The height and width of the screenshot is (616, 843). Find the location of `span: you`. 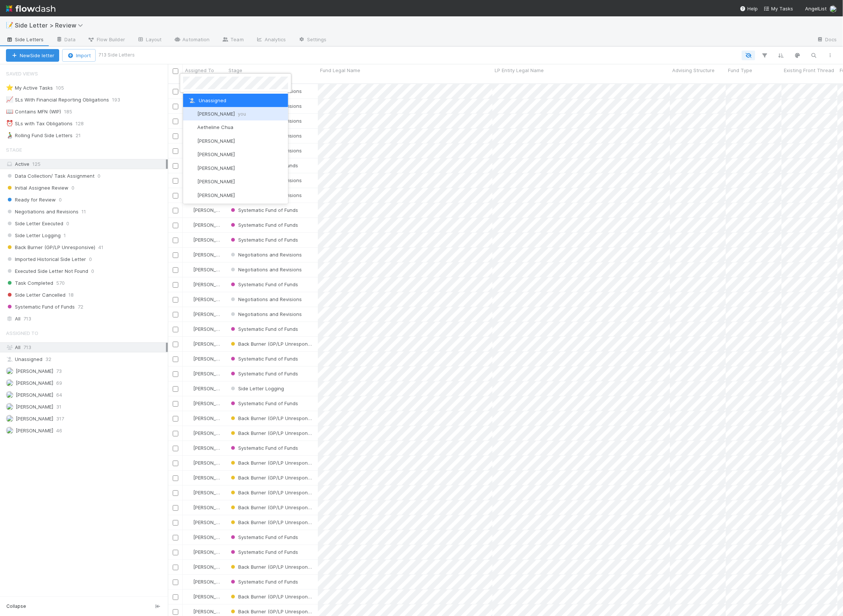

span: you is located at coordinates (242, 114).